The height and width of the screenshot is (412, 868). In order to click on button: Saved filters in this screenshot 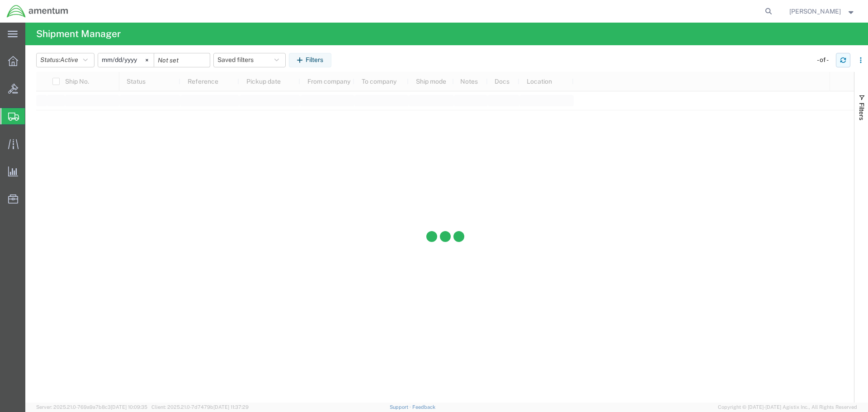, I will do `click(250, 60)`.